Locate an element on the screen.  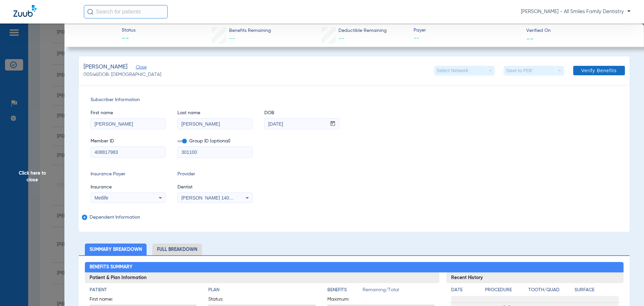
span: Deductible Remaining is located at coordinates (363, 30).